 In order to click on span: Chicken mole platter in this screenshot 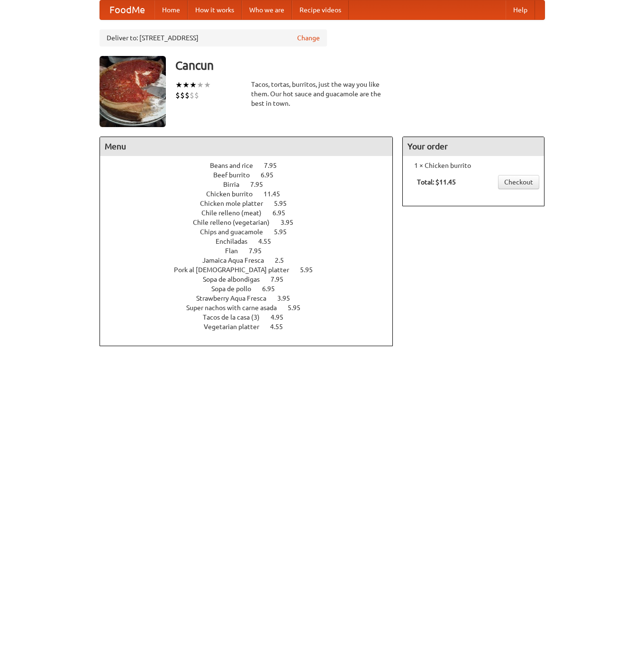, I will do `click(236, 203)`.